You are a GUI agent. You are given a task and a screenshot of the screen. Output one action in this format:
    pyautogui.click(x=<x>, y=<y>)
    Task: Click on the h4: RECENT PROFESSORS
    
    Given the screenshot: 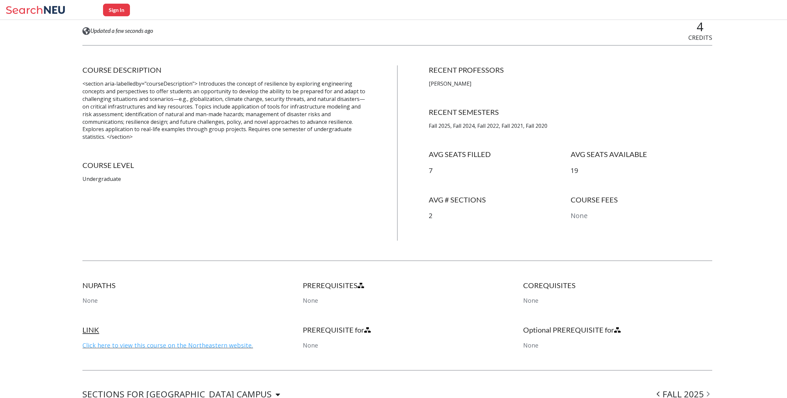 What is the action you would take?
    pyautogui.click(x=570, y=70)
    